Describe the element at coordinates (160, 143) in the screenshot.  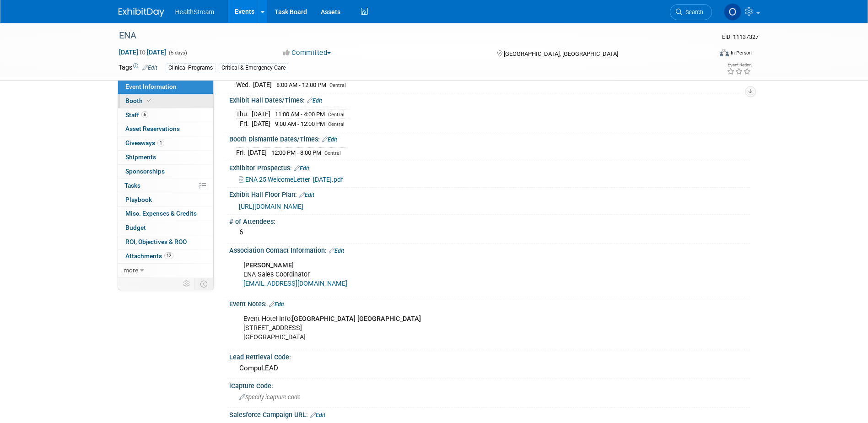
I see `span: 1` at that location.